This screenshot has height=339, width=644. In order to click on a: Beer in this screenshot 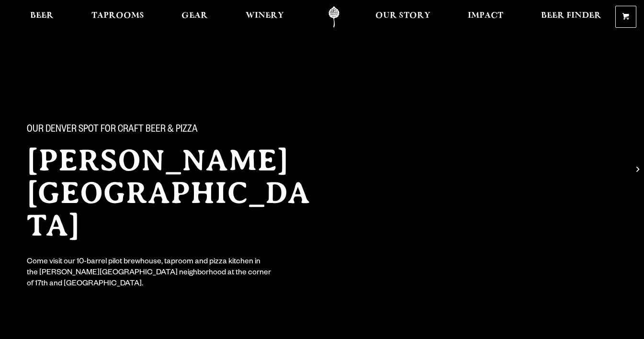, I will do `click(42, 17)`.